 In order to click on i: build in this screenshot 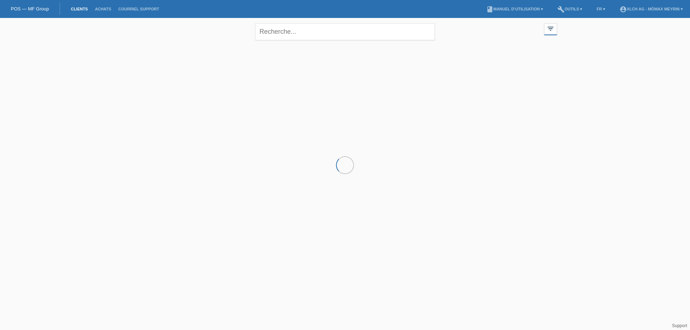, I will do `click(561, 9)`.